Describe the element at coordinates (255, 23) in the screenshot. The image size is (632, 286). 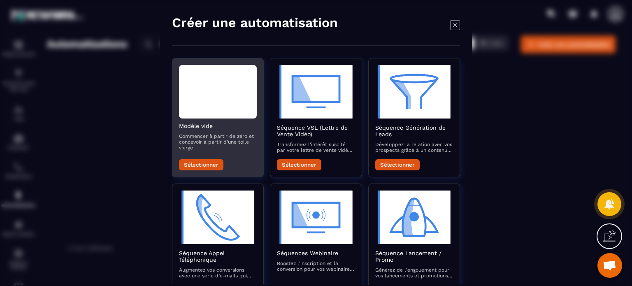
I see `h4: Créer une automatisation` at that location.